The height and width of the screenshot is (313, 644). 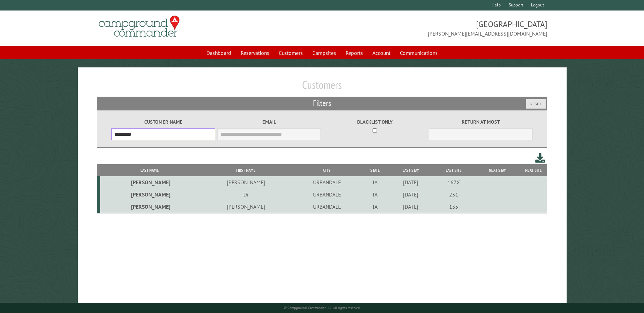 I want to click on a: Reservations, so click(x=255, y=53).